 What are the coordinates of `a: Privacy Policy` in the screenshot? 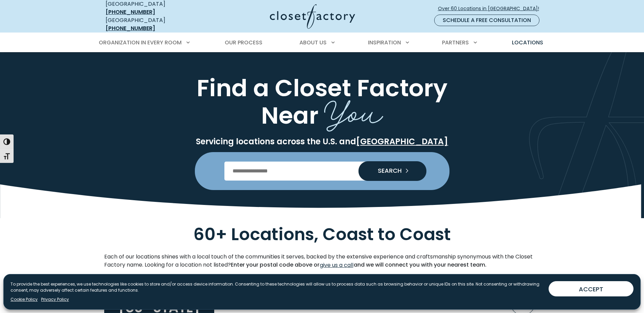 It's located at (55, 300).